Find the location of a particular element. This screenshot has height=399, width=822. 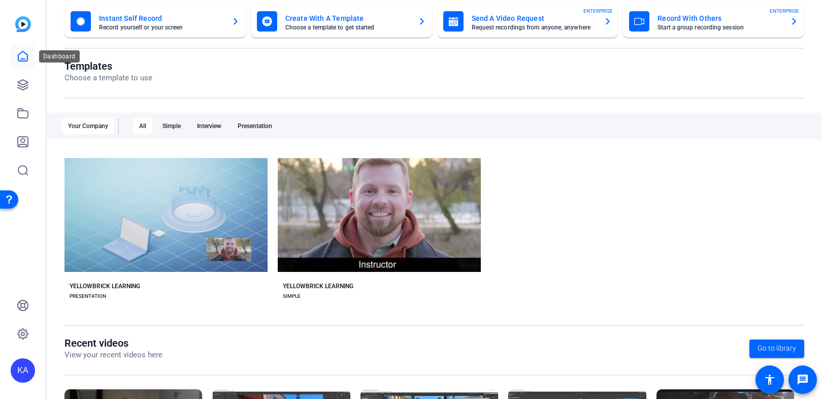

mat-card-title: Instant Self Record is located at coordinates (161, 18).